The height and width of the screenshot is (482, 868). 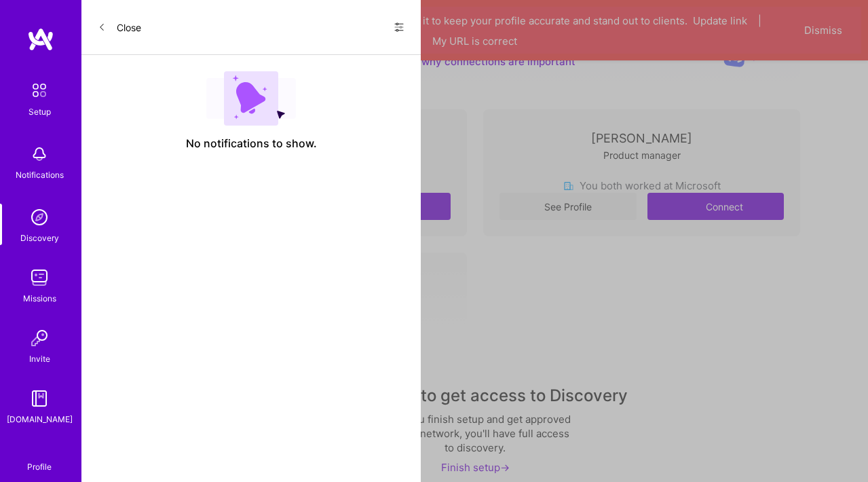 I want to click on div: Setup, so click(x=40, y=112).